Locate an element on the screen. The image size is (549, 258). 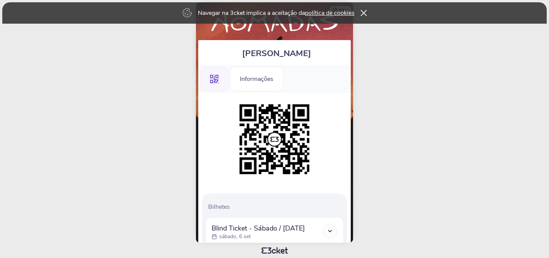
p: sábado, 6 set is located at coordinates (235, 236).